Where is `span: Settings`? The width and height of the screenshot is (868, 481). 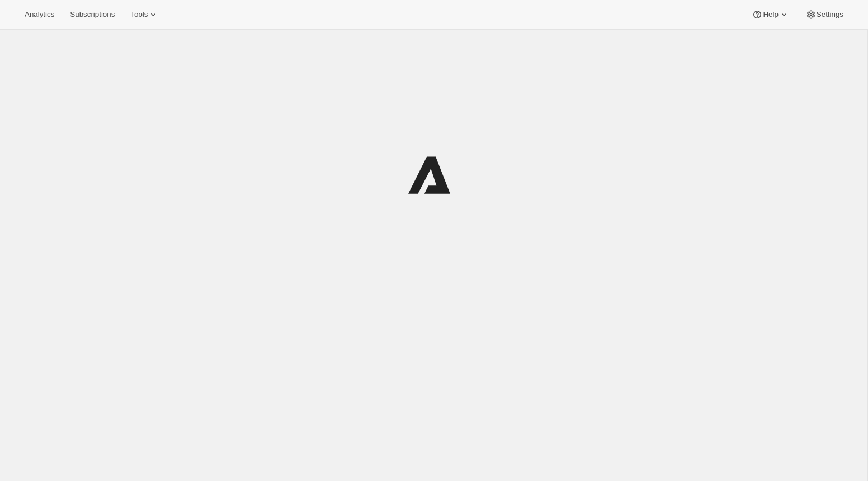 span: Settings is located at coordinates (830, 14).